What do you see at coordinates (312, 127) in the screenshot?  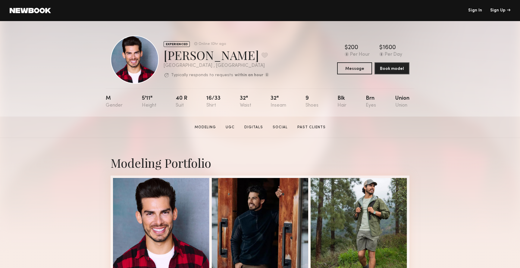 I see `a: Past Clients` at bounding box center [312, 127].